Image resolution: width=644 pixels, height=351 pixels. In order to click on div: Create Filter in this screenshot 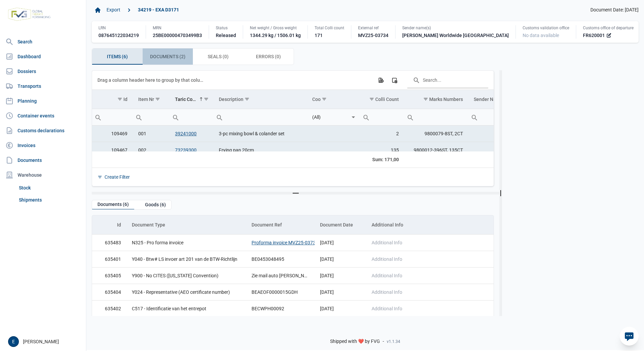, I will do `click(117, 177)`.